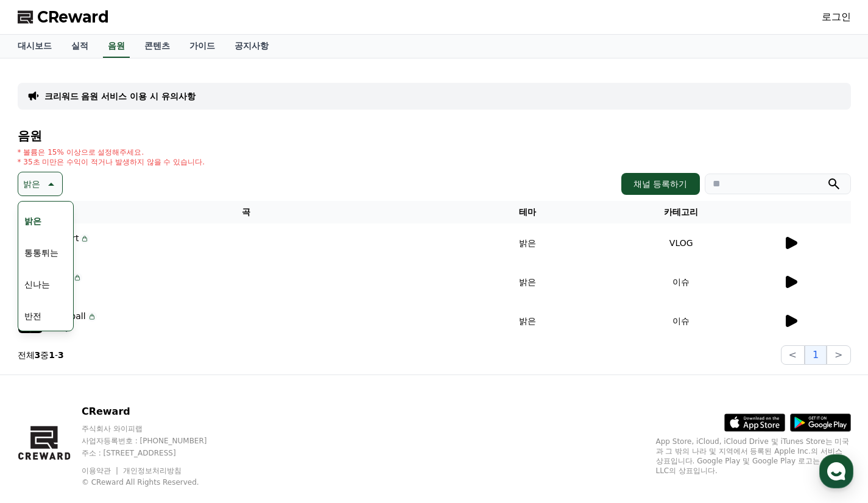 This screenshot has width=868, height=503. I want to click on a: 대시보드, so click(35, 47).